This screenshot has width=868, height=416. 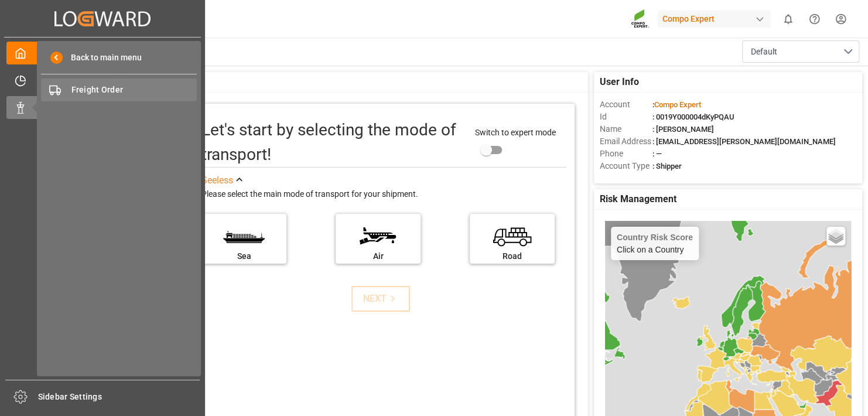 What do you see at coordinates (640, 19) in the screenshot?
I see `img: Screenshot%202023-09-29%20at%2010.02.21.png_1712312052.png` at bounding box center [640, 19].